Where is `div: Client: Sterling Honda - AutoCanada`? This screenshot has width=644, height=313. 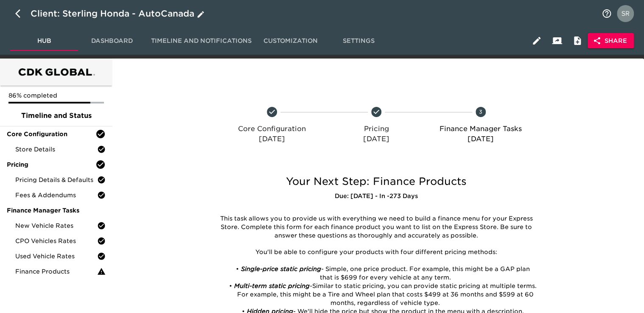 div: Client: Sterling Honda - AutoCanada is located at coordinates (118, 13).